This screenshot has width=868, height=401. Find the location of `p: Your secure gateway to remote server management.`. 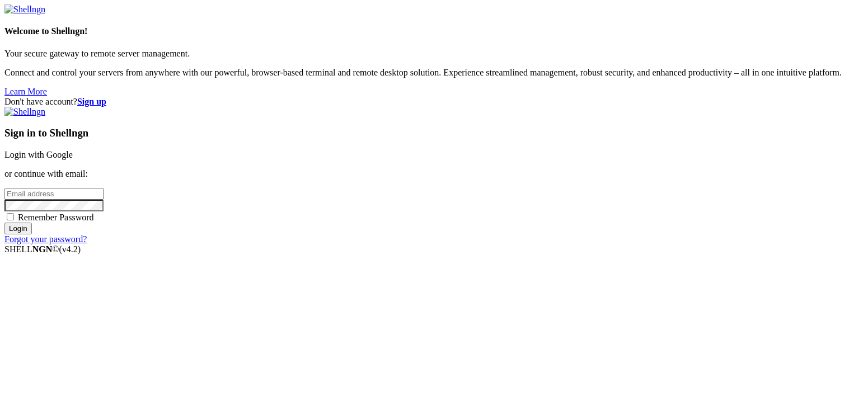

p: Your secure gateway to remote server management. is located at coordinates (434, 53).